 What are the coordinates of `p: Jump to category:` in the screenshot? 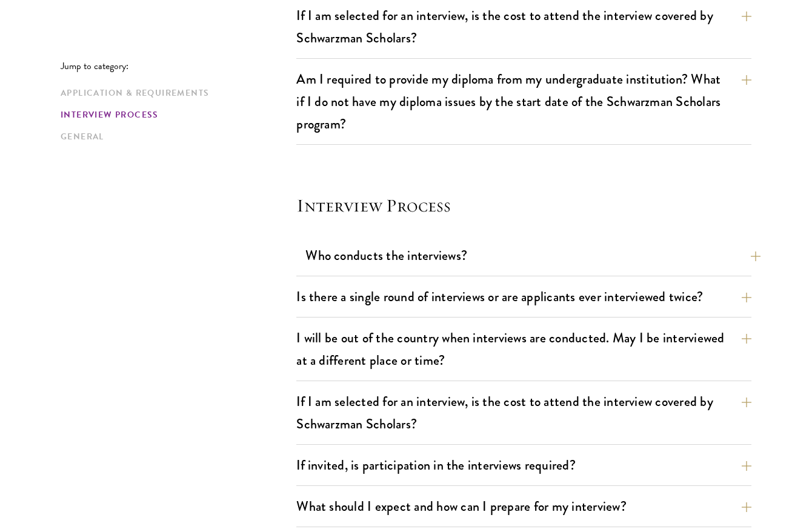 It's located at (178, 66).